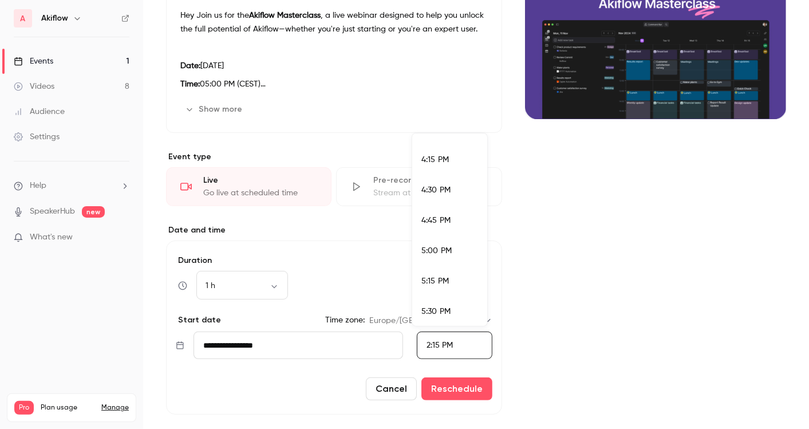 The image size is (809, 429). Describe the element at coordinates (435, 160) in the screenshot. I see `span: 4:15 PM` at that location.